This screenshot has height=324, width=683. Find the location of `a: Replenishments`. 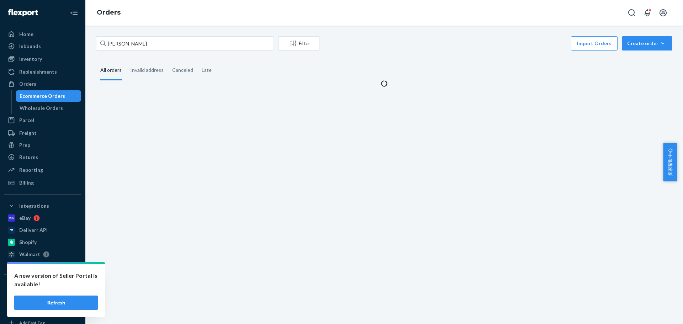

a: Replenishments is located at coordinates (43, 72).